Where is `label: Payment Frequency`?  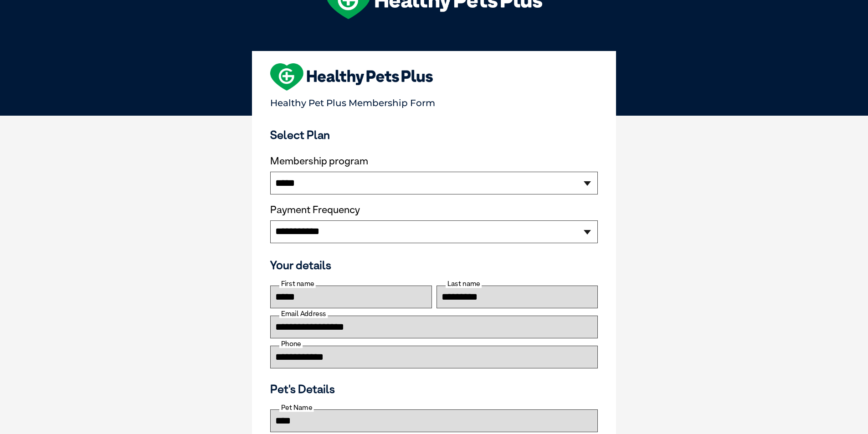 label: Payment Frequency is located at coordinates (315, 210).